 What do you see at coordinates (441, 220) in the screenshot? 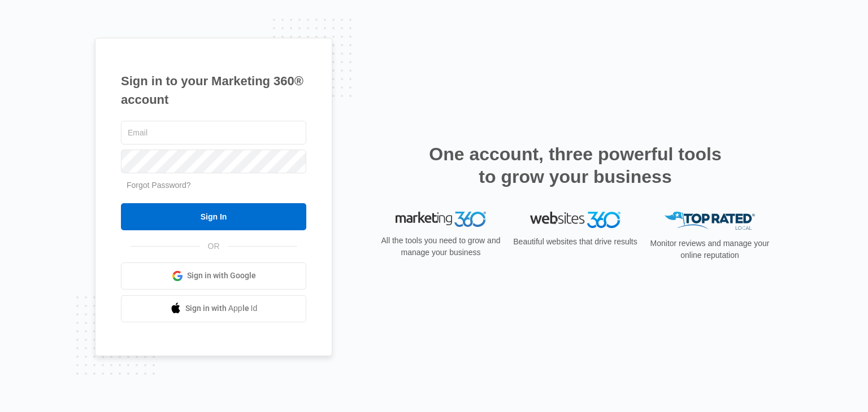
I see `img: Marketing 360` at bounding box center [441, 220].